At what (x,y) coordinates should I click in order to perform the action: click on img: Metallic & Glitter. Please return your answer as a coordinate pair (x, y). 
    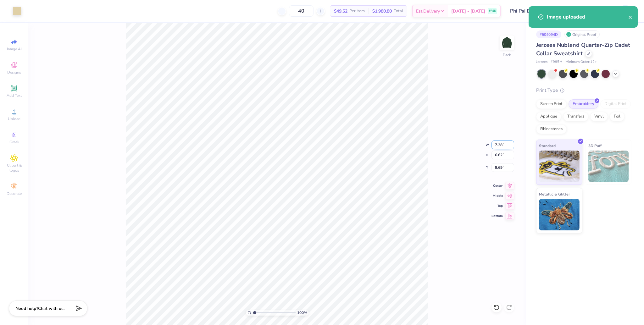
    Looking at the image, I should click on (559, 215).